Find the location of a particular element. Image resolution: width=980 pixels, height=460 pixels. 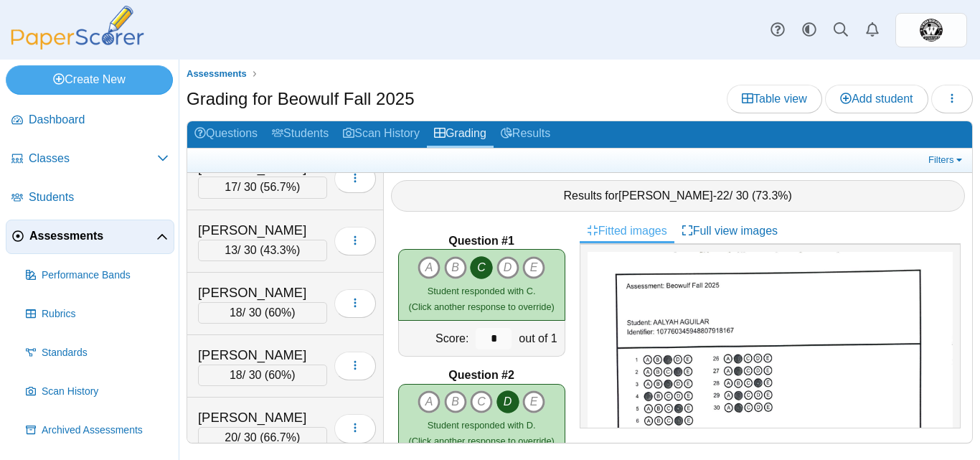

a: Grading is located at coordinates (460, 134).